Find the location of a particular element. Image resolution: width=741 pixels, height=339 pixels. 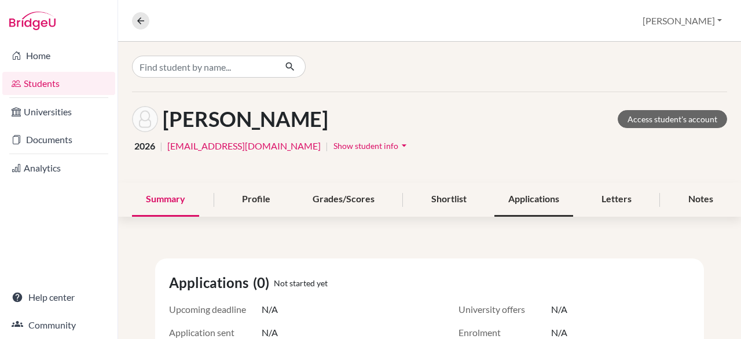

a: Students is located at coordinates (58, 83).